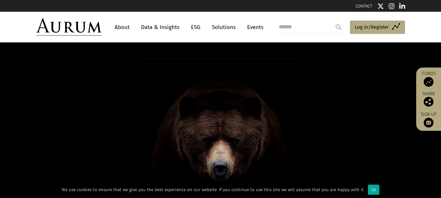 The image size is (441, 198). Describe the element at coordinates (380, 6) in the screenshot. I see `img: Twitter icon` at that location.